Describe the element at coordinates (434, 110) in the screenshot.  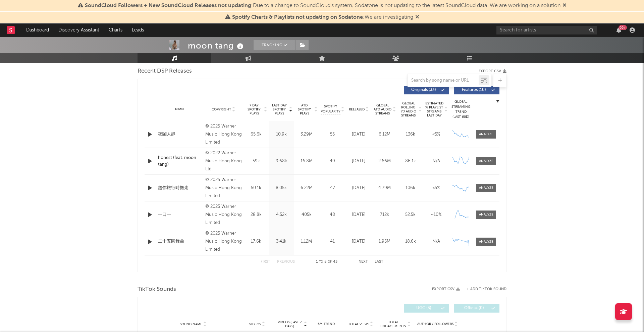
I see `span: Estimated % Playlist Streams Last Day` at that location.